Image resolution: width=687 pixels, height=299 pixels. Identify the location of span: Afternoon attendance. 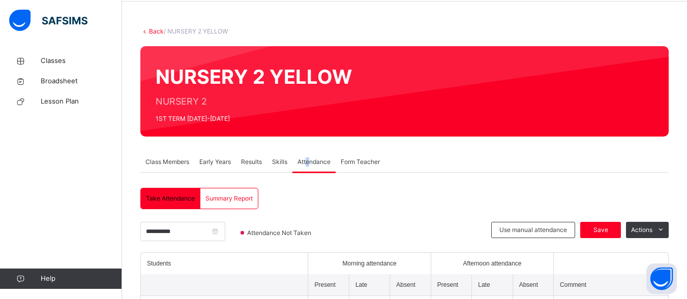
(492, 264).